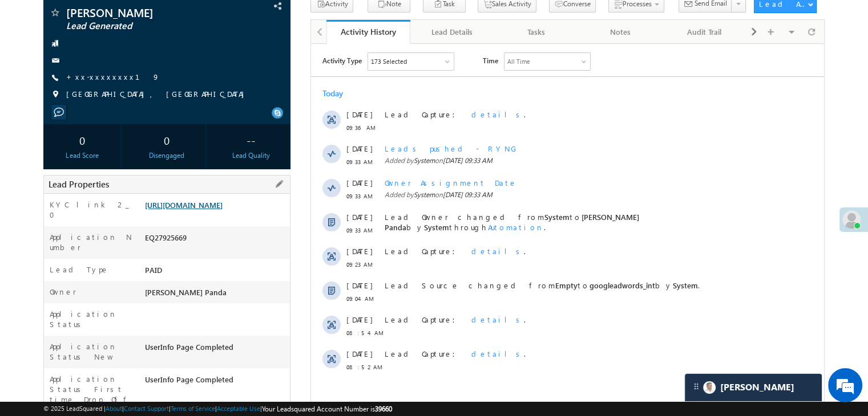 Image resolution: width=868 pixels, height=416 pixels. I want to click on span: Lead Source changed from to by ., so click(231, 241).